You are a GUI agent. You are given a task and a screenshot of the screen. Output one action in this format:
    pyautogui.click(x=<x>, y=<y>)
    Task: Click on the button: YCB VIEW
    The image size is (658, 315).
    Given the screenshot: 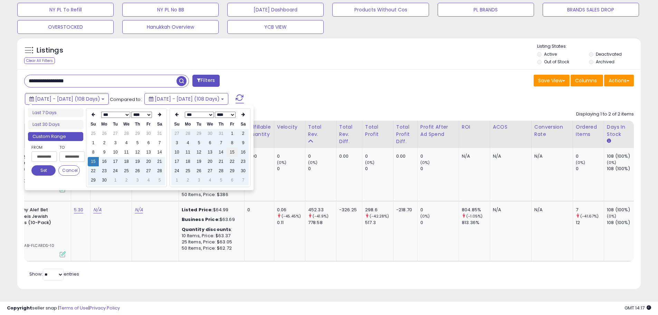 What is the action you would take?
    pyautogui.click(x=275, y=27)
    